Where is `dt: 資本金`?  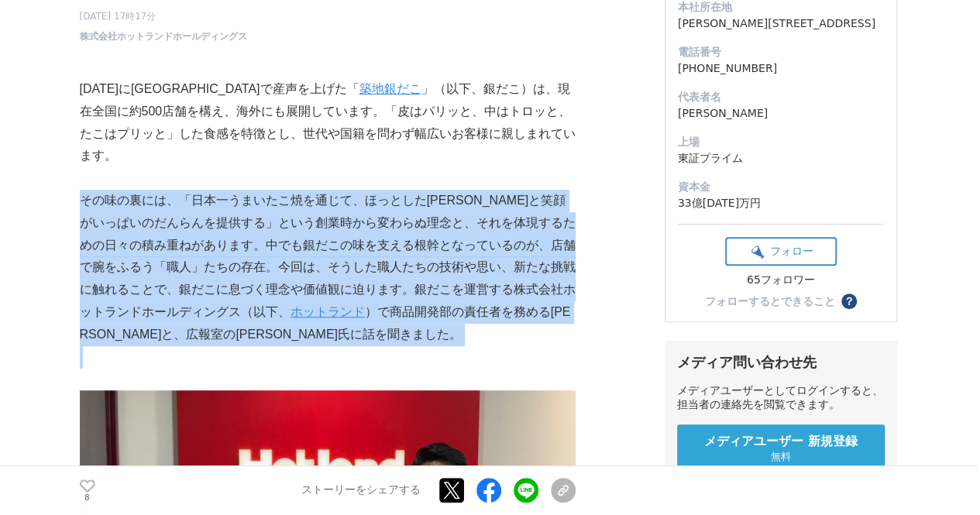 dt: 資本金 is located at coordinates (781, 187).